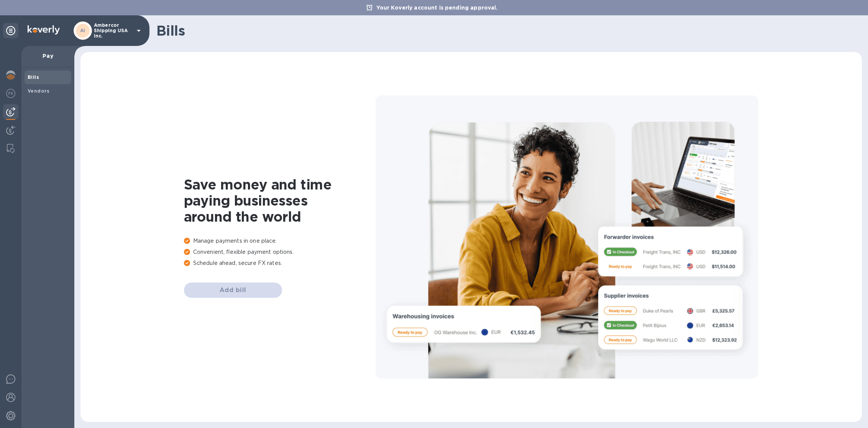 Image resolution: width=868 pixels, height=428 pixels. What do you see at coordinates (39, 91) in the screenshot?
I see `b: Vendors` at bounding box center [39, 91].